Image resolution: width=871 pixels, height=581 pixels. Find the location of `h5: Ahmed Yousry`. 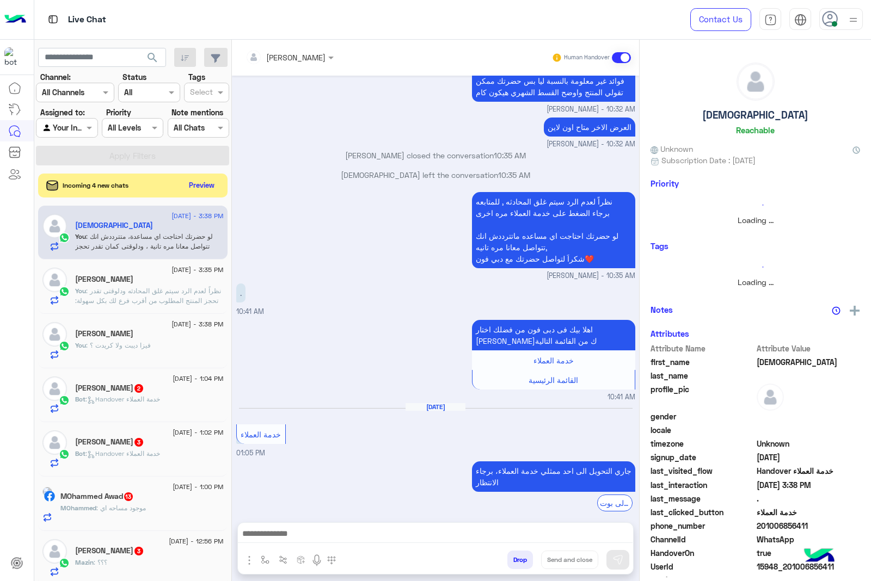

h5: Ahmed Yousry is located at coordinates (104, 279).